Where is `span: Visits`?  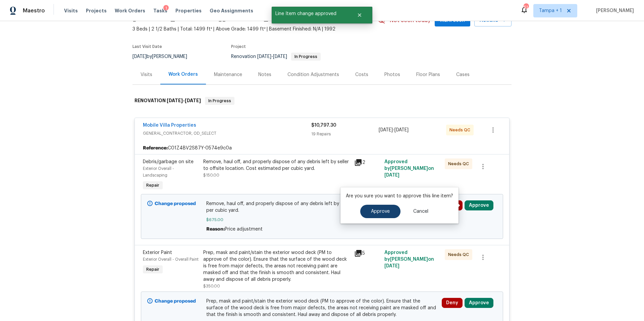
span: Visits is located at coordinates (71, 11).